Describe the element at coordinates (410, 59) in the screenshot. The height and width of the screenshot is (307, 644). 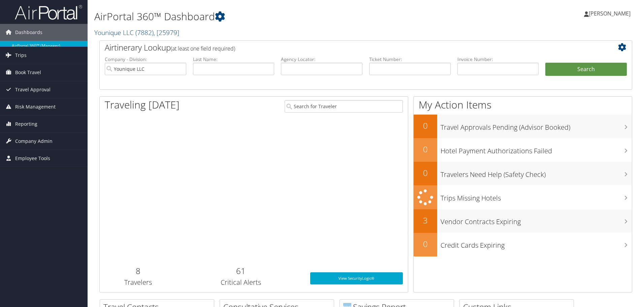
I see `label: Ticket Number:` at that location.